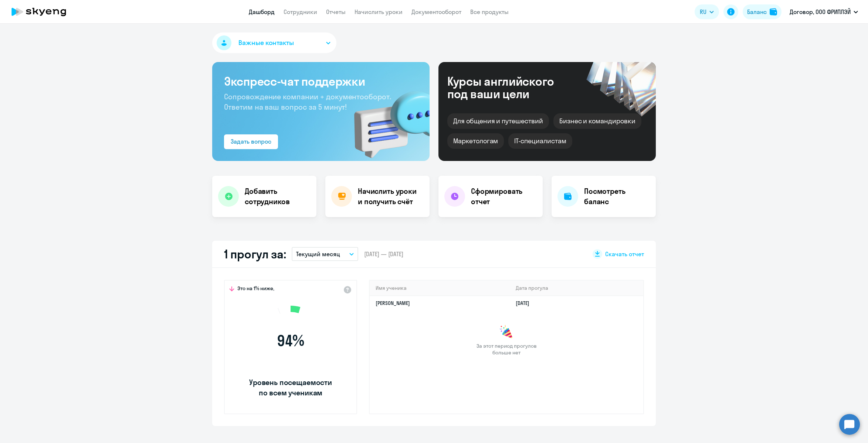 The image size is (868, 443). What do you see at coordinates (624, 254) in the screenshot?
I see `span: Скачать отчет` at bounding box center [624, 254].